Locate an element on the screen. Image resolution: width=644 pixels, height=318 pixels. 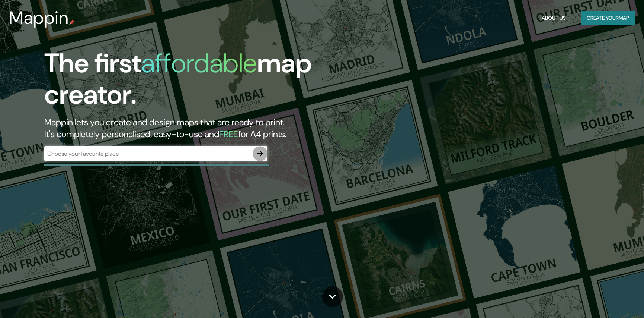
img: mappin-pin is located at coordinates (72, 22).